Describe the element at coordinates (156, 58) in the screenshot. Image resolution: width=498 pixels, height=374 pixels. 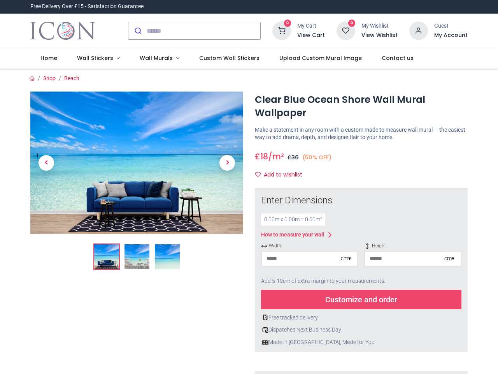
I see `span: Wall Murals` at that location.